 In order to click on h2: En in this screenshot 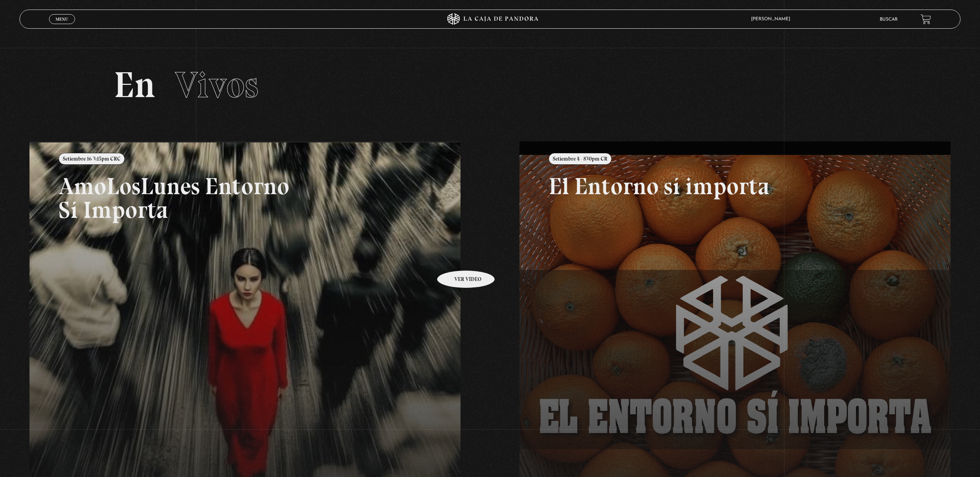, I will do `click(490, 85)`.